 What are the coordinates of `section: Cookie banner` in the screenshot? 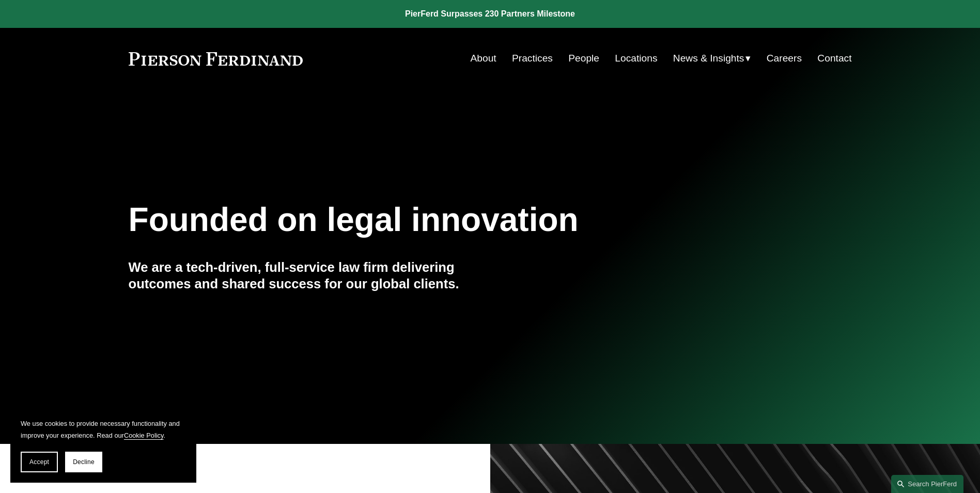 It's located at (103, 445).